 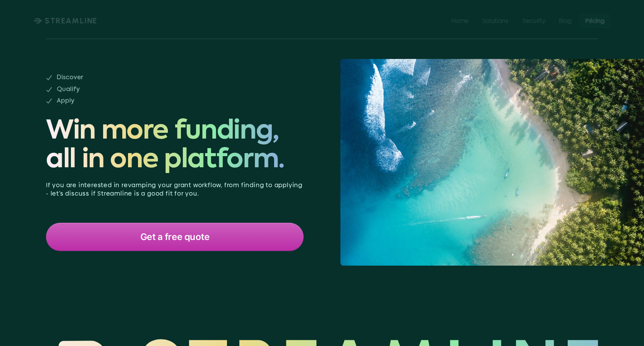 What do you see at coordinates (460, 21) in the screenshot?
I see `a: Home` at bounding box center [460, 21].